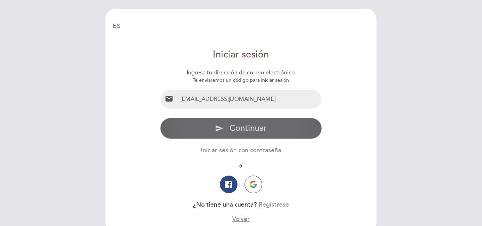  What do you see at coordinates (219, 128) in the screenshot?
I see `i: send` at bounding box center [219, 128].